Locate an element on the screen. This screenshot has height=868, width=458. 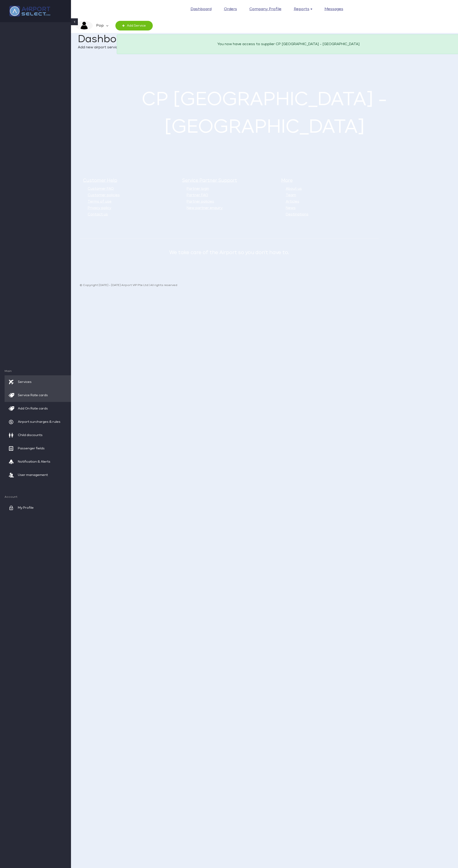
a: Orders is located at coordinates (231, 9).